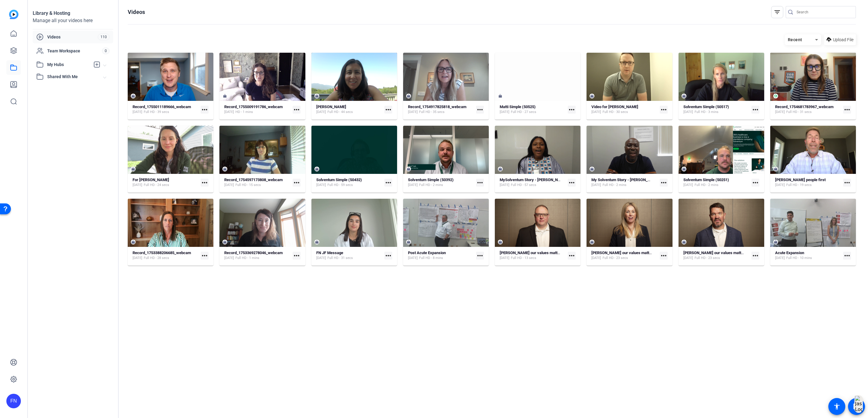 The image size is (868, 418). Describe the element at coordinates (824, 12) in the screenshot. I see `input: Search` at that location.